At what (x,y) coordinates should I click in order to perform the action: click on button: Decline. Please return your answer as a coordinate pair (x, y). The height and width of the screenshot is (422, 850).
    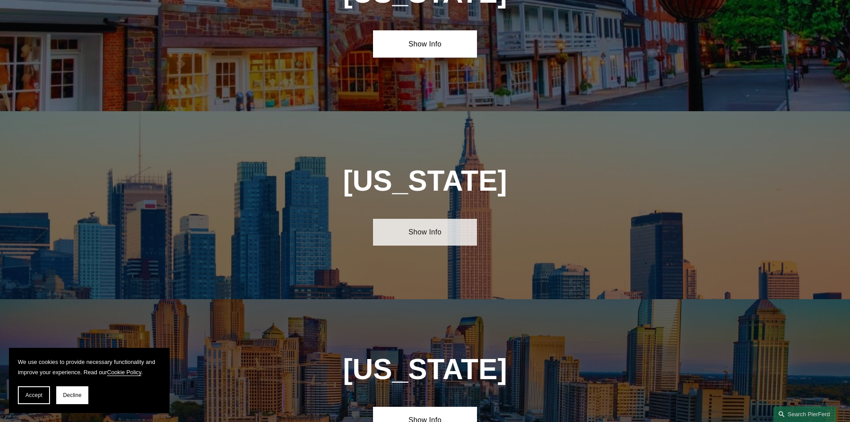
    Looking at the image, I should click on (72, 395).